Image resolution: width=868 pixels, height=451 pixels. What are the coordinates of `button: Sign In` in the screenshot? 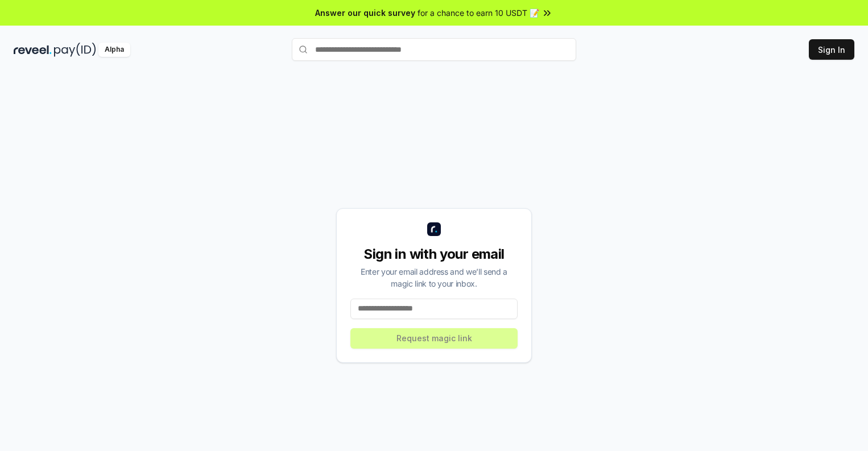 It's located at (832, 49).